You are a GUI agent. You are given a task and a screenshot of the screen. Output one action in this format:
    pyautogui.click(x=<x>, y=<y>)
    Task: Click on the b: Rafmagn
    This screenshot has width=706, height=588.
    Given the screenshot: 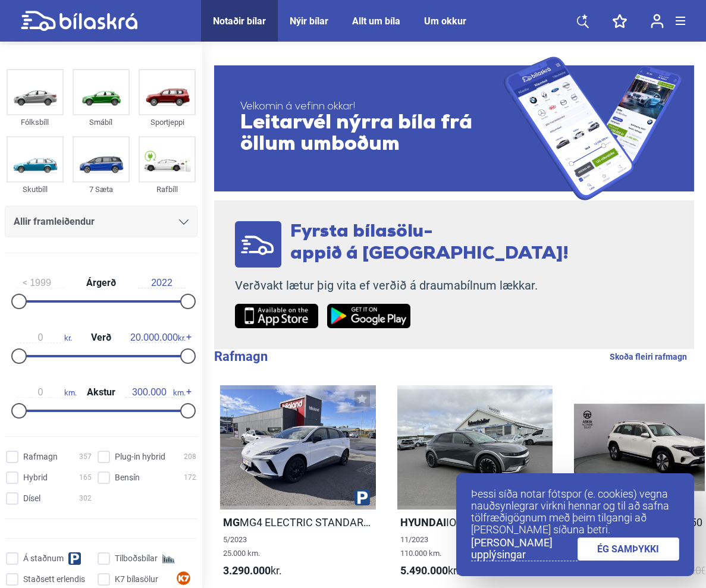 What is the action you would take?
    pyautogui.click(x=241, y=356)
    